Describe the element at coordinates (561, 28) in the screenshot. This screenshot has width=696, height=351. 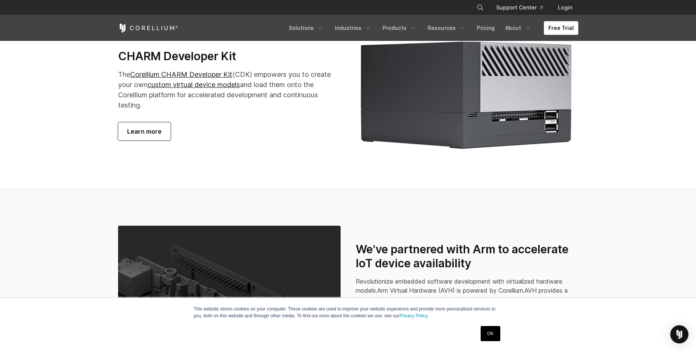
I see `a: Free Trial` at that location.